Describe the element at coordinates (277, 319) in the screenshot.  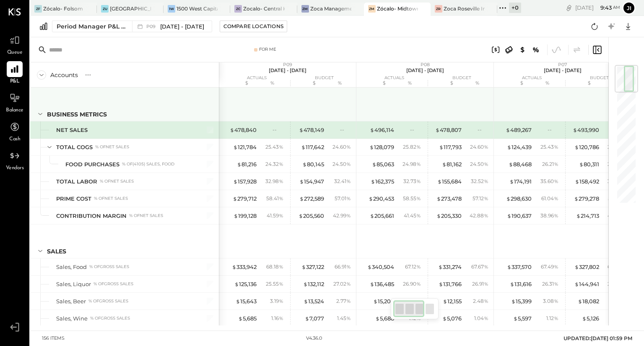
I see `div: 1.16` at that location.